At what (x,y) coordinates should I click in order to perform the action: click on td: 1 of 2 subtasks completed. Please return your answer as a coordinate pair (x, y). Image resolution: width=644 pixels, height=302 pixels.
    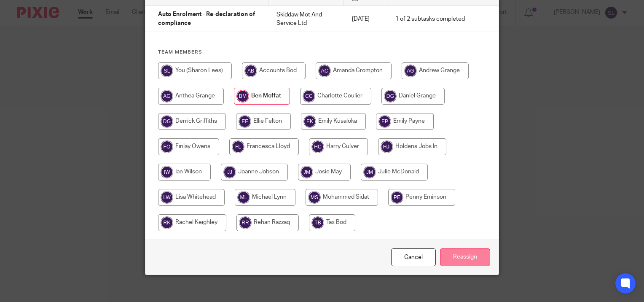
    Looking at the image, I should click on (430, 19).